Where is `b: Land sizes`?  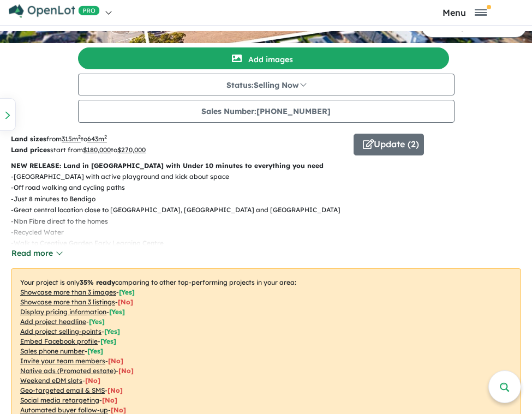 b: Land sizes is located at coordinates (28, 138).